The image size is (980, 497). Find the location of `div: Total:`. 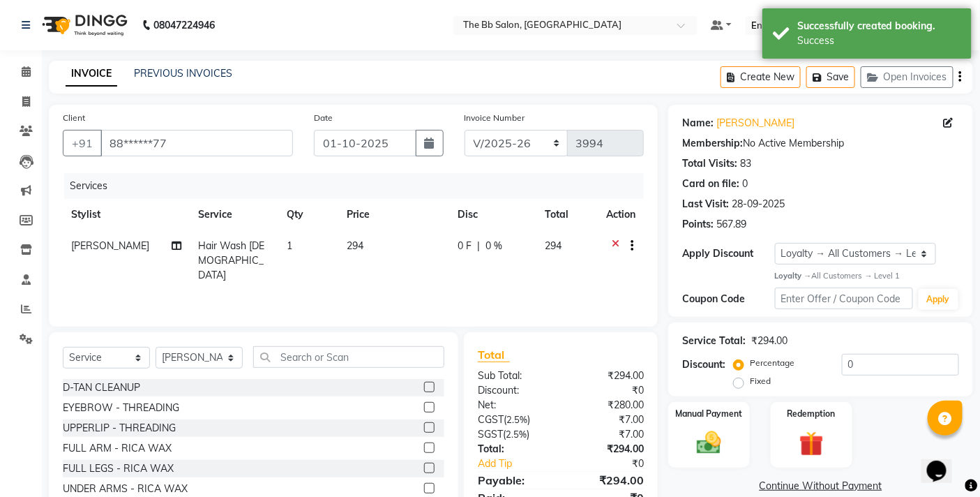

div: Total: is located at coordinates (514, 449).